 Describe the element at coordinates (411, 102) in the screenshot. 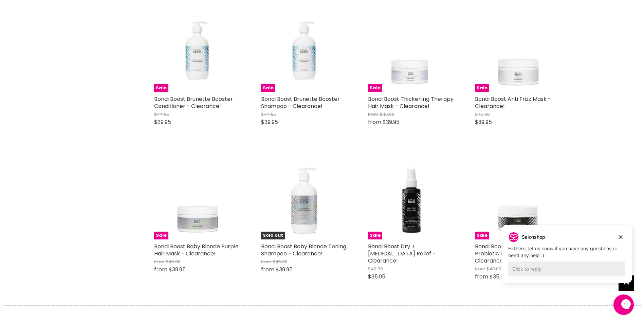

I see `a: Bondi Boost Thickening Therapy Hair Mask - Clearance!` at that location.